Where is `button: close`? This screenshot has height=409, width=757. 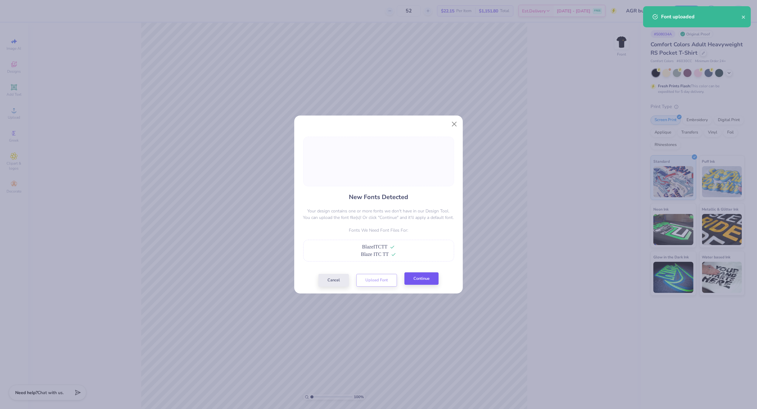 button: close is located at coordinates (744, 17).